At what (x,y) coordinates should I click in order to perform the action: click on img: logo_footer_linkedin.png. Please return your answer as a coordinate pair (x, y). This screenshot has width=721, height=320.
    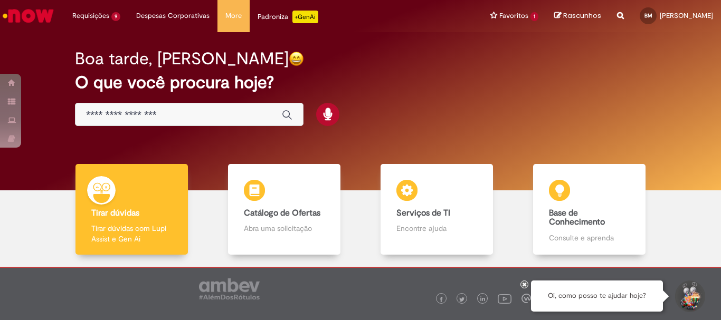
    Looking at the image, I should click on (483, 300).